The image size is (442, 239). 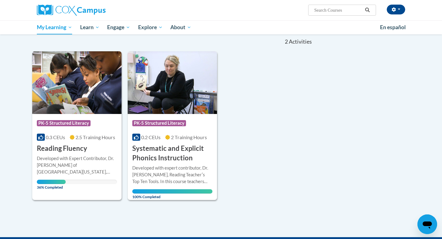 What do you see at coordinates (172, 194) in the screenshot?
I see `span: 100% Completed` at bounding box center [172, 194].